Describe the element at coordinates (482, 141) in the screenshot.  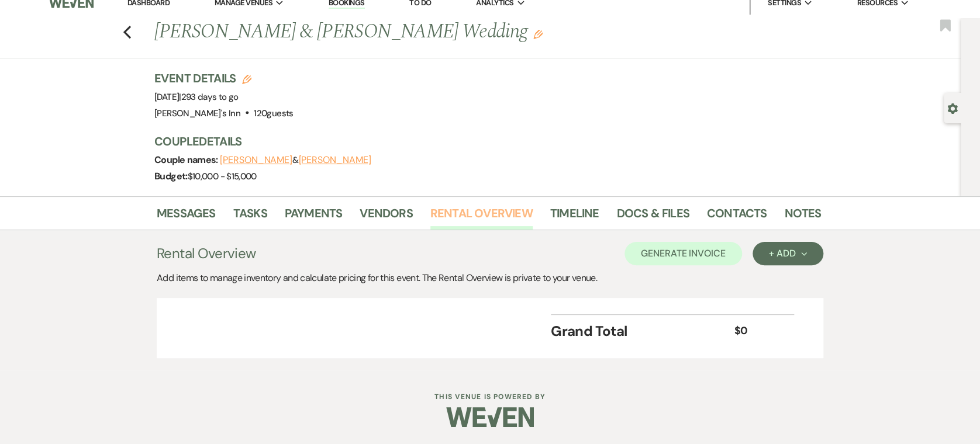
I see `h3: Couple Details` at that location.